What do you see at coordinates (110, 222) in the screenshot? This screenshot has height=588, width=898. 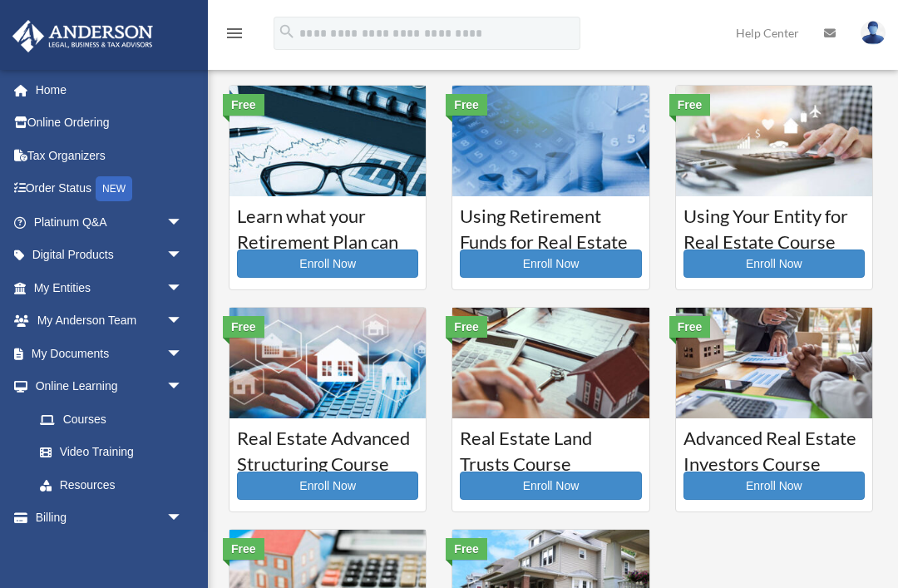 I see `a: Platinum Q&Aarrow_drop_down` at bounding box center [110, 222].